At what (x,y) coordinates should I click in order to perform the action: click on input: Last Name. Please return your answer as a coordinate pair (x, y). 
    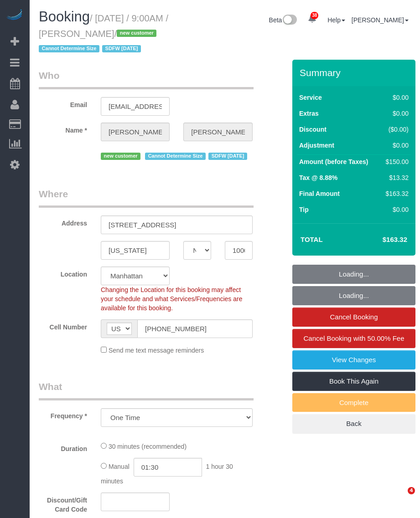
    Looking at the image, I should click on (218, 131).